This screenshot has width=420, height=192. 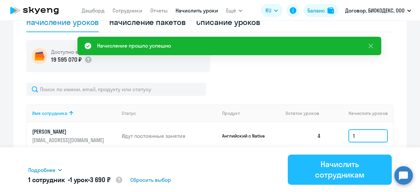 I want to click on p: 19 595 070 ₽, so click(x=66, y=60).